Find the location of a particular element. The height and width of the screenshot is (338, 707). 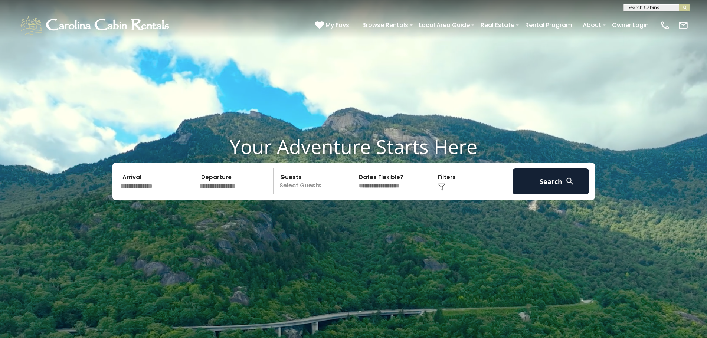

h1: Your Adventure Starts Here is located at coordinates (353, 147).